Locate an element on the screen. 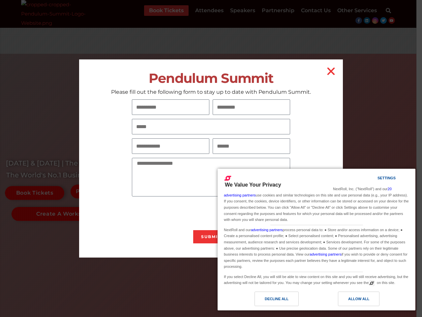 Image resolution: width=422 pixels, height=317 pixels. button: Submit is located at coordinates (211, 237).